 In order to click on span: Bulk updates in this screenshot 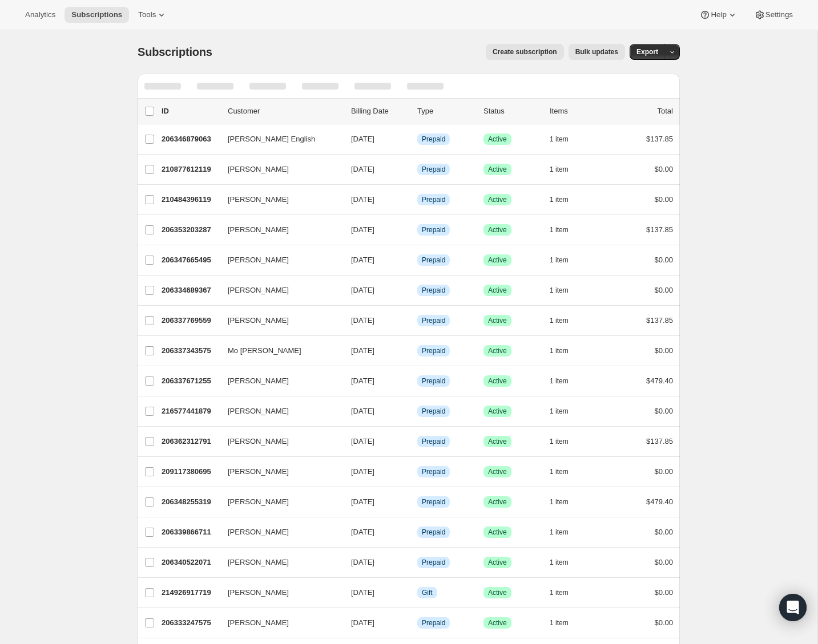, I will do `click(597, 52)`.